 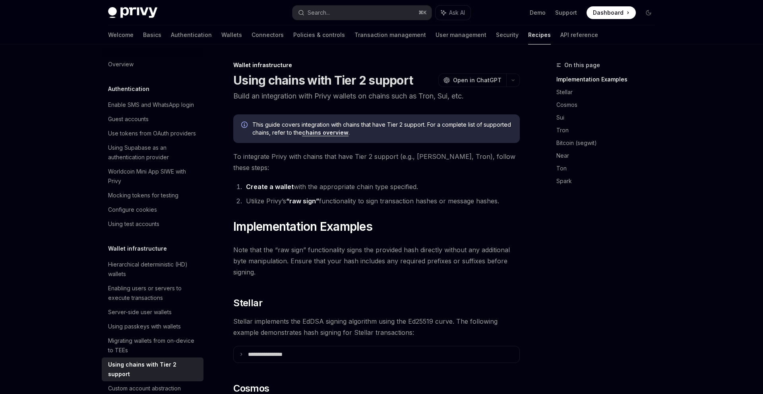 What do you see at coordinates (390, 35) in the screenshot?
I see `a: Transaction management` at bounding box center [390, 35].